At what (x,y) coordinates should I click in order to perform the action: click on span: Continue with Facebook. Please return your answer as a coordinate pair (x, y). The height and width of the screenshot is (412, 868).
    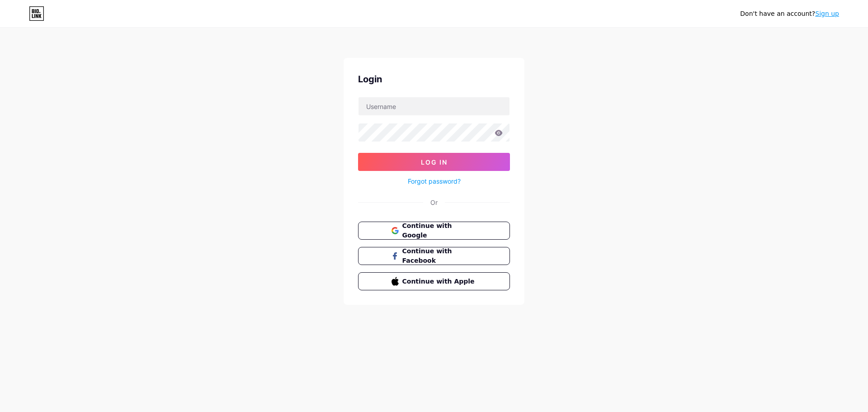
    Looking at the image, I should click on (439, 256).